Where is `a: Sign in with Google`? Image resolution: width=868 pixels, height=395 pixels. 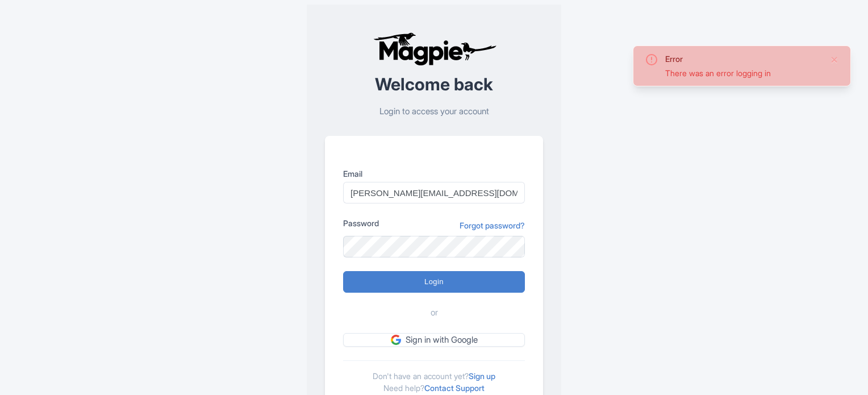 a: Sign in with Google is located at coordinates (434, 340).